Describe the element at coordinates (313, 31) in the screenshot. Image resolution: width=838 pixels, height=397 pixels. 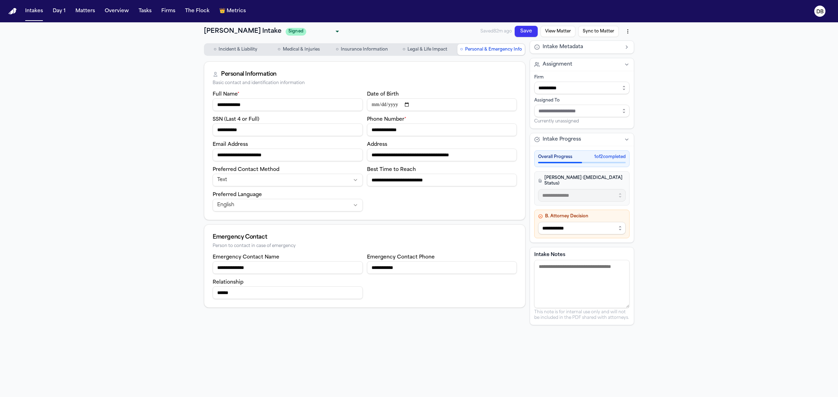
I see `div: Update intake status` at that location.